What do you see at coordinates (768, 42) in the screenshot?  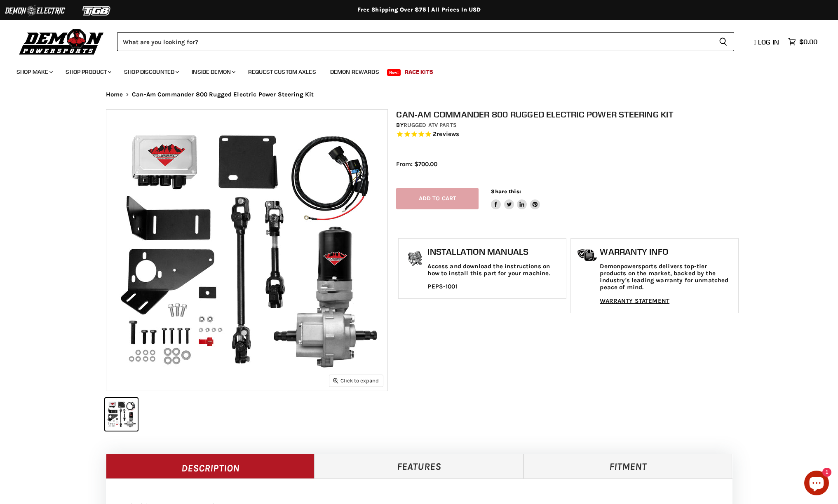 I see `span: Log in` at bounding box center [768, 42].